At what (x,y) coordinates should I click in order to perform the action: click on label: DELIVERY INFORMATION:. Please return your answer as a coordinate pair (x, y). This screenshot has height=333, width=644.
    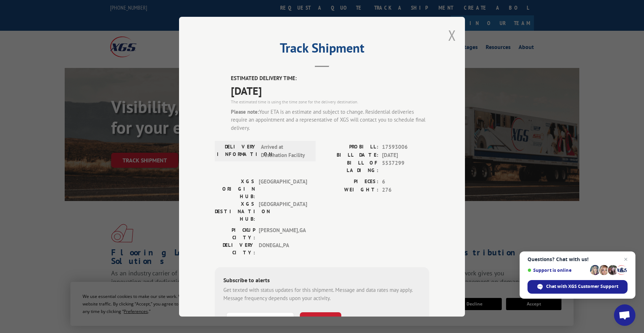
    Looking at the image, I should click on (237, 151).